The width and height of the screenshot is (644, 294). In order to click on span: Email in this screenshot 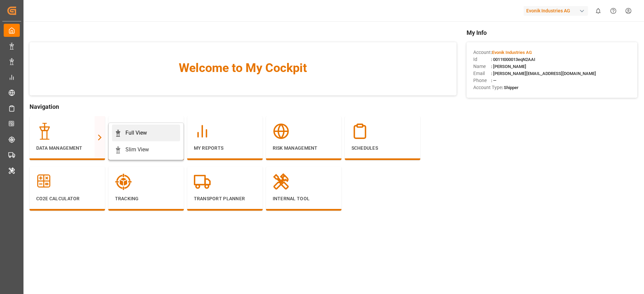, I will do `click(482, 74)`.